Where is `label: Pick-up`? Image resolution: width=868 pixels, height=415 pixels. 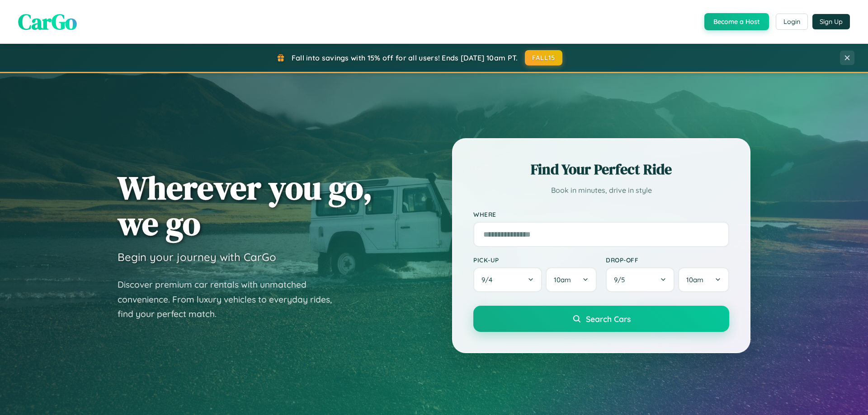 label: Pick-up is located at coordinates (535, 260).